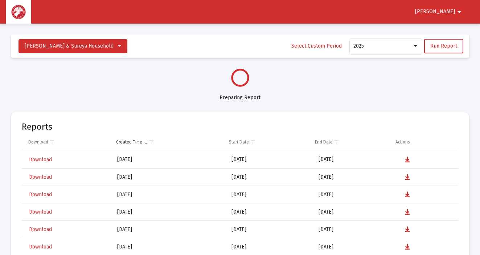  What do you see at coordinates (38, 142) in the screenshot?
I see `div: Download` at bounding box center [38, 142].